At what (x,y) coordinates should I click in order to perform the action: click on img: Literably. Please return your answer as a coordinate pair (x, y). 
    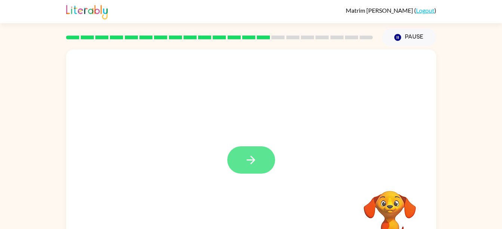
    Looking at the image, I should click on (87, 11).